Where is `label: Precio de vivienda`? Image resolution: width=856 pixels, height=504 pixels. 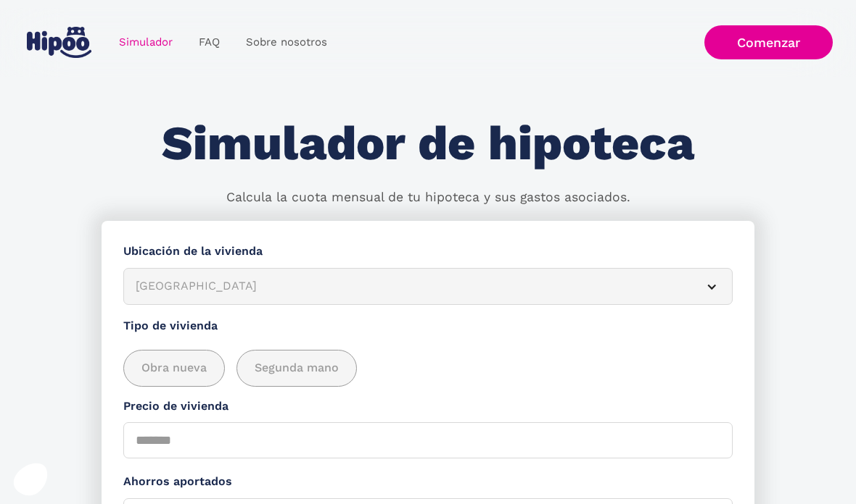 label: Precio de vivienda is located at coordinates (428, 407).